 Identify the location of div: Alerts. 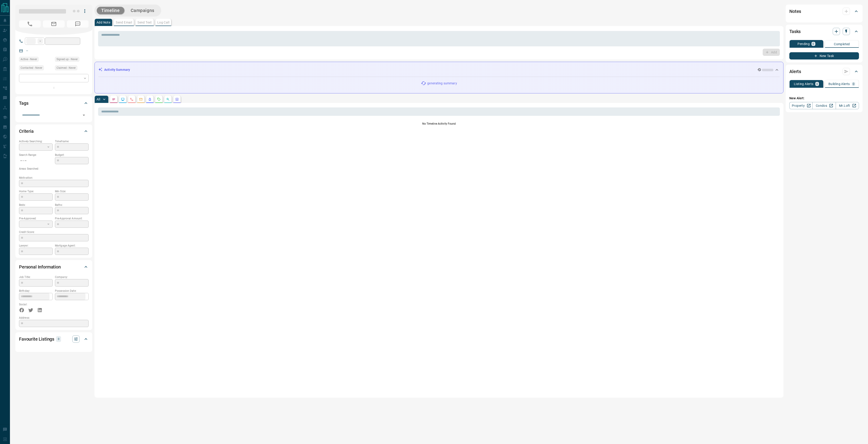
(824, 71).